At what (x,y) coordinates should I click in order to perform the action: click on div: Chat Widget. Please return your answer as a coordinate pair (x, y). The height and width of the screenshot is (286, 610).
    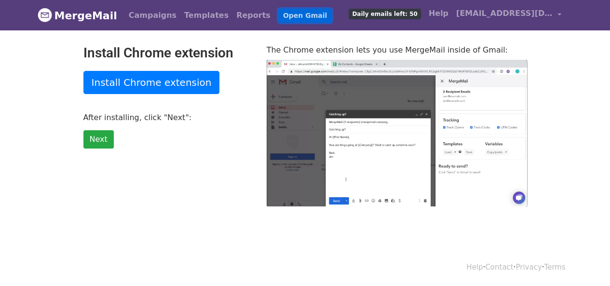
    Looking at the image, I should click on (586, 263).